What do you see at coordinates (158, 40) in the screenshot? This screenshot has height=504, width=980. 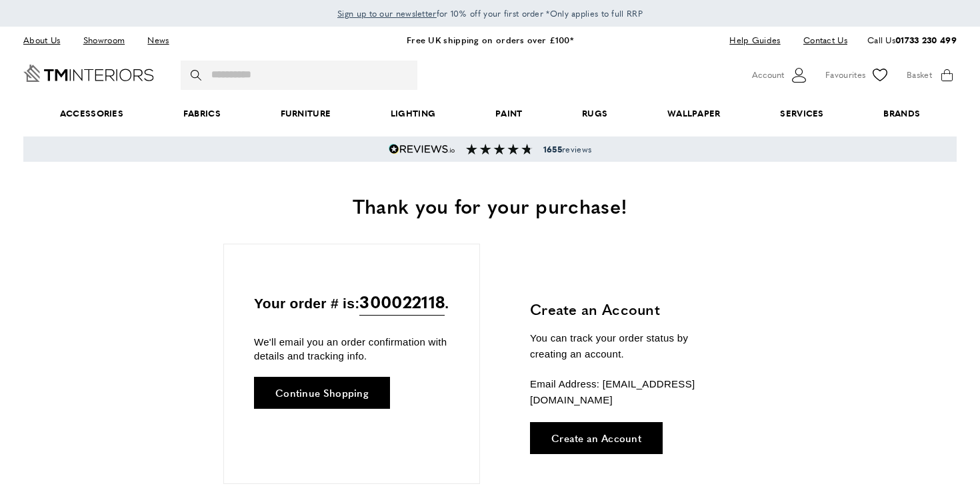 I see `a: News` at bounding box center [158, 40].